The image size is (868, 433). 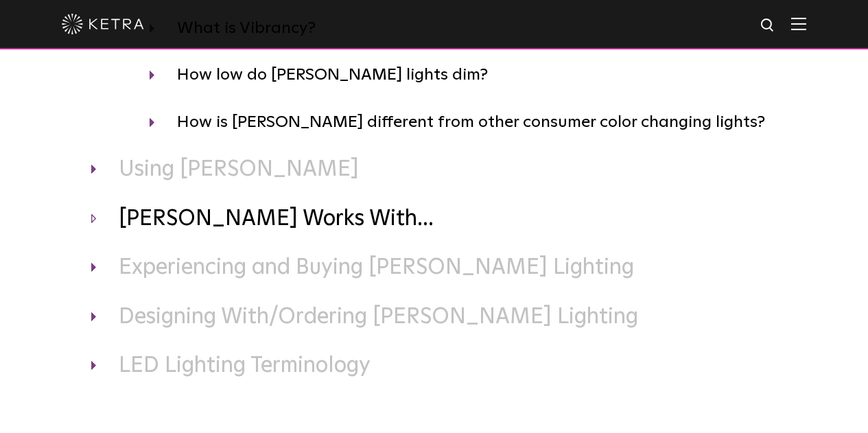 What do you see at coordinates (434, 367) in the screenshot?
I see `h3: LED Lighting Terminology` at bounding box center [434, 367].